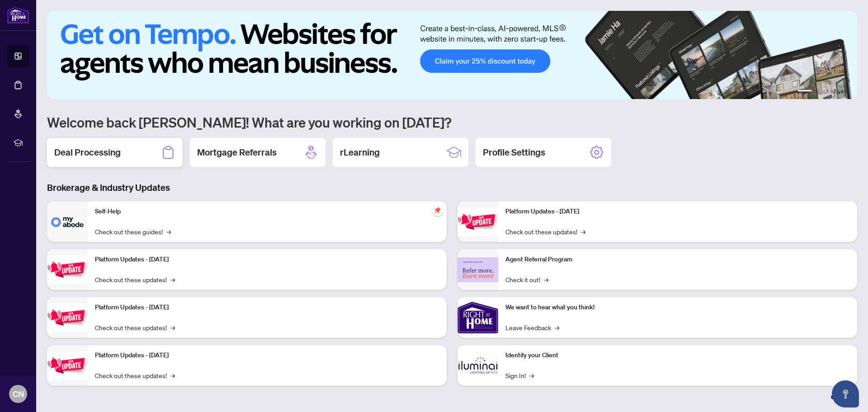 The height and width of the screenshot is (412, 868). I want to click on a: Sign In!→, so click(519, 375).